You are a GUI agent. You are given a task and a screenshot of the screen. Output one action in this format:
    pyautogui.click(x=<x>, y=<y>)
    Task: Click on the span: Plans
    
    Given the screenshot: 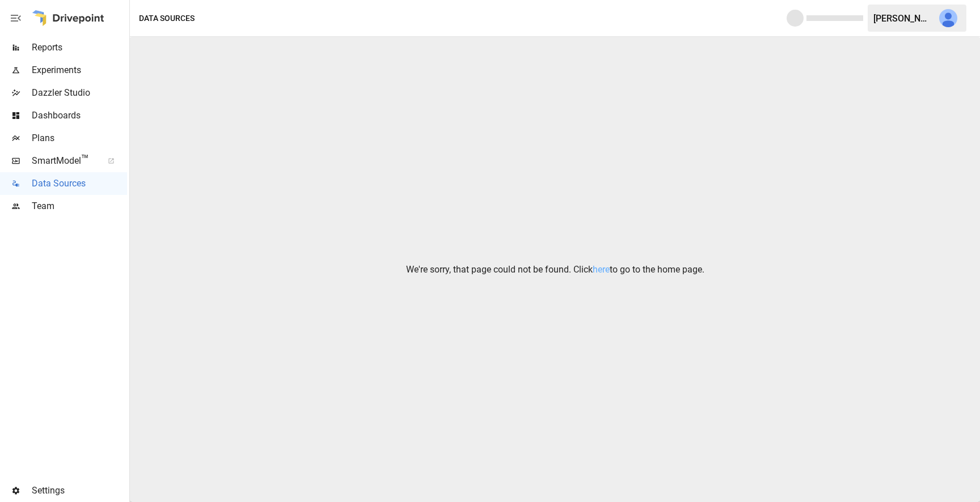 What is the action you would take?
    pyautogui.click(x=79, y=139)
    